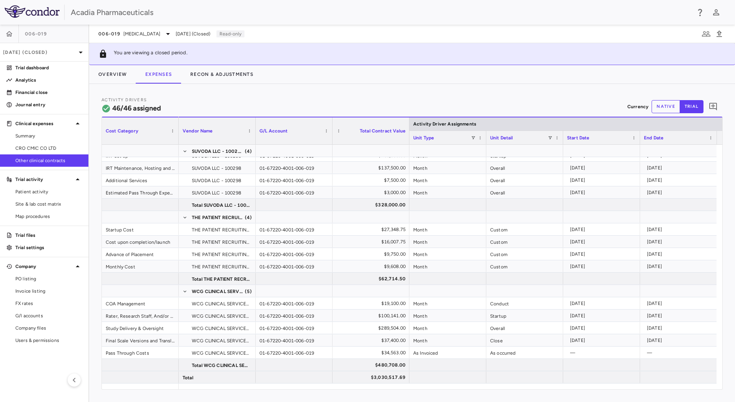 The width and height of the screenshot is (735, 402). What do you see at coordinates (122, 131) in the screenshot?
I see `span: Cost Category` at bounding box center [122, 131].